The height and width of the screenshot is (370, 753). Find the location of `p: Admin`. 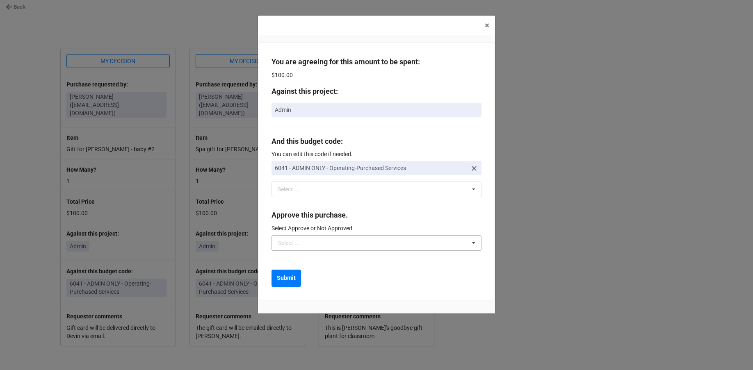

p: Admin is located at coordinates (376, 110).